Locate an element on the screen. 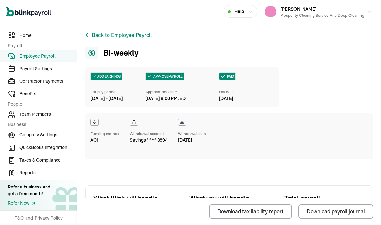 This screenshot has width=381, height=225. div: For pay period is located at coordinates (118, 92).